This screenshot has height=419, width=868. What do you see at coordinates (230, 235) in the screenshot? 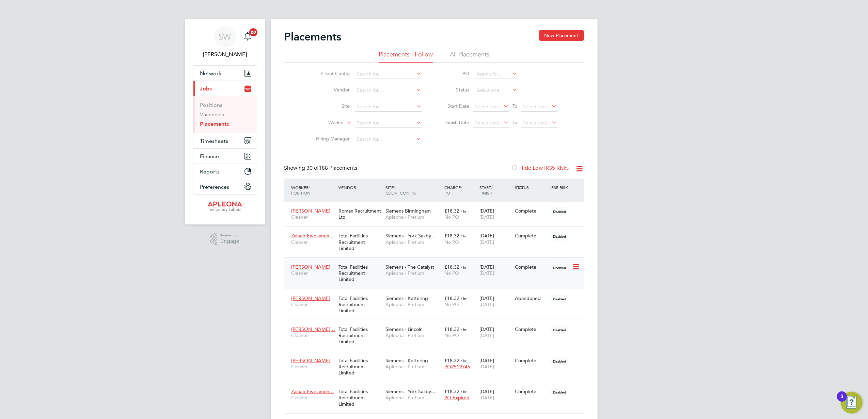
I see `span: Powered by` at bounding box center [230, 235].